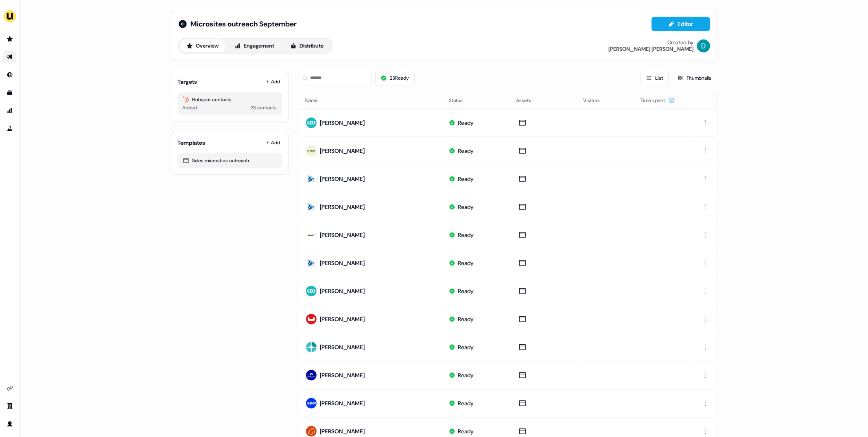 This screenshot has width=868, height=437. What do you see at coordinates (681, 24) in the screenshot?
I see `button: Editor` at bounding box center [681, 24].